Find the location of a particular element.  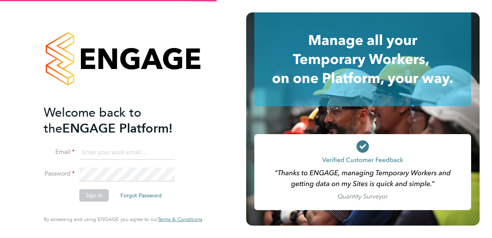

span: Terms & Conditions is located at coordinates (180, 219).